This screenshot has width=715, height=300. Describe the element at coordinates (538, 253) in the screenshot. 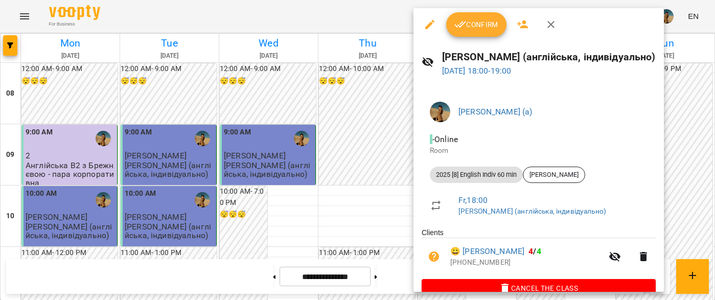

I see `ul: Clients` at that location.